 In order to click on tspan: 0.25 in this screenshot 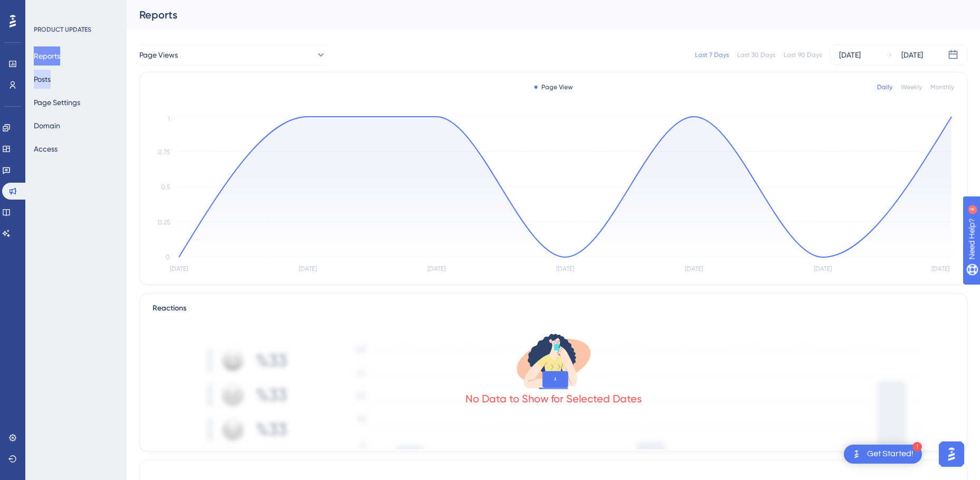, I will do `click(163, 222)`.